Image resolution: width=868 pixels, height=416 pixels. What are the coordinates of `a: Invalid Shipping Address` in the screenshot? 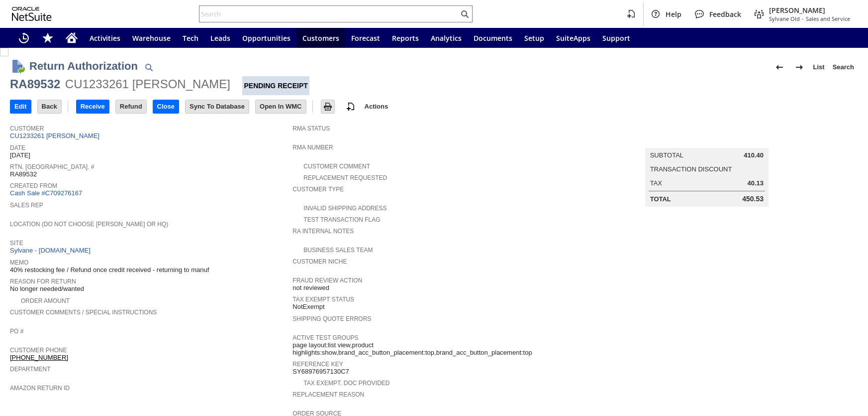 It's located at (345, 208).